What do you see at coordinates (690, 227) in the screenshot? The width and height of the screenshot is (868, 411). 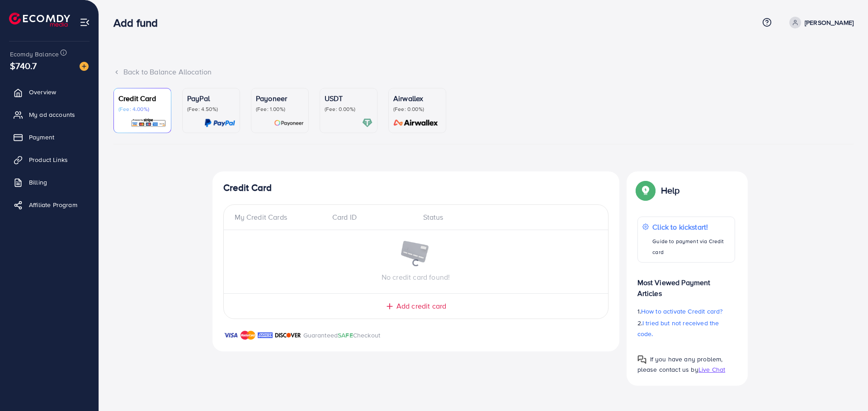 I see `p: Click to kickstart!` at bounding box center [690, 227].